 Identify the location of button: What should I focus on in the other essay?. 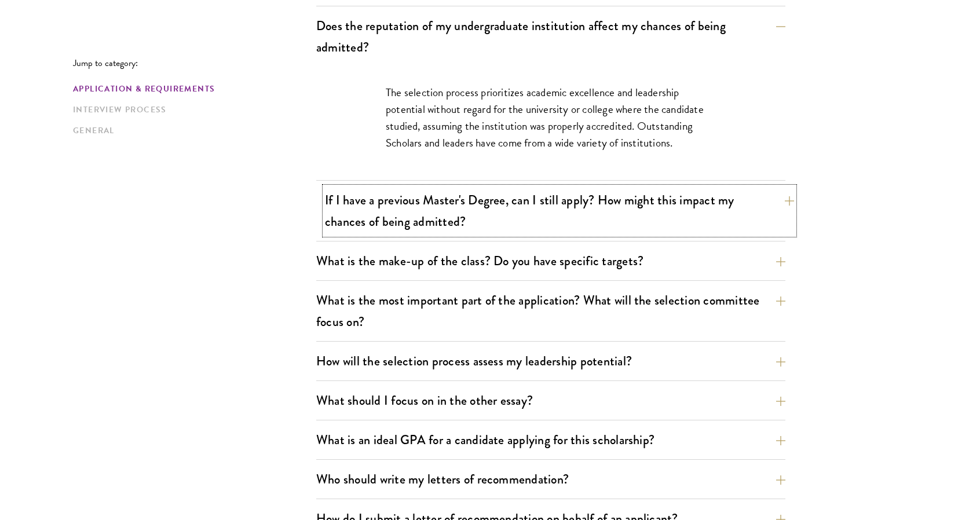
(551, 400).